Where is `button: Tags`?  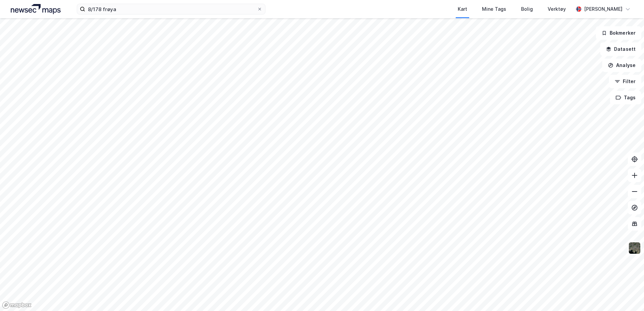 button: Tags is located at coordinates (626, 98).